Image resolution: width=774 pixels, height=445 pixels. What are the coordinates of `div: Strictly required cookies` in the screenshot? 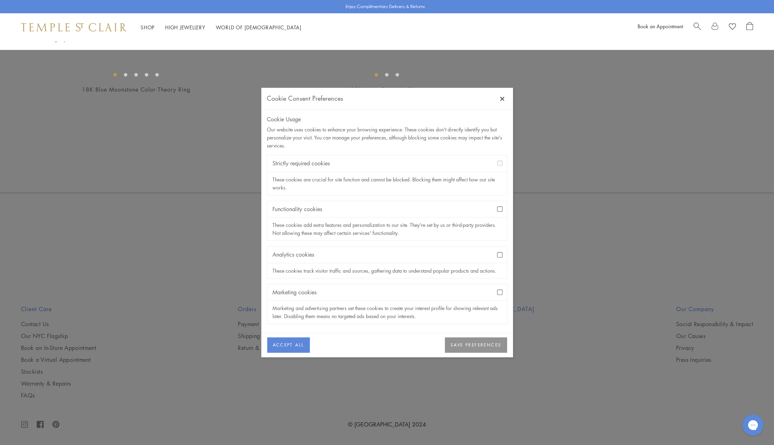 It's located at (387, 163).